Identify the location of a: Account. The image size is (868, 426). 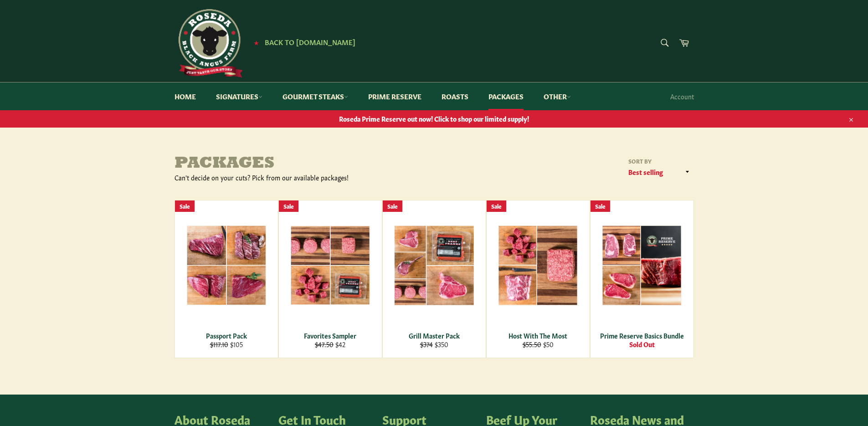
(683, 96).